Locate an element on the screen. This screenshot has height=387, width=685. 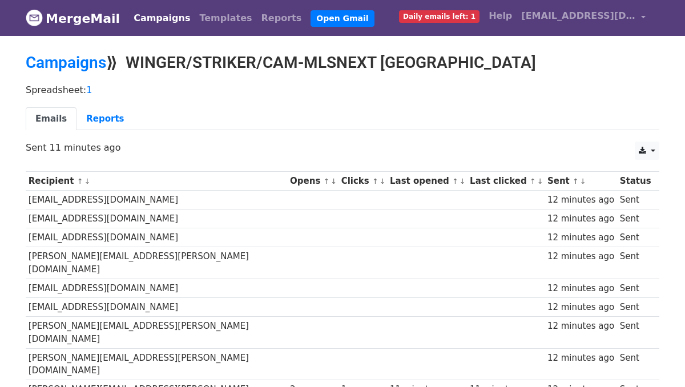
p: Sent 11 minutes ago is located at coordinates (342, 147).